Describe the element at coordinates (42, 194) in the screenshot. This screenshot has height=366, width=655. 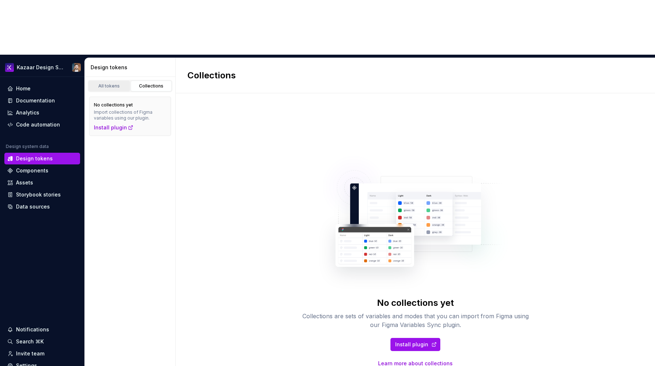
I see `a: Storybook stories` at that location.